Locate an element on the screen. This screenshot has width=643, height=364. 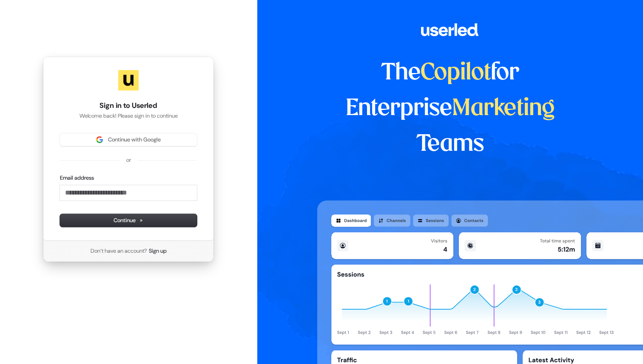
h1: The for Enterprise Teams is located at coordinates (450, 109).